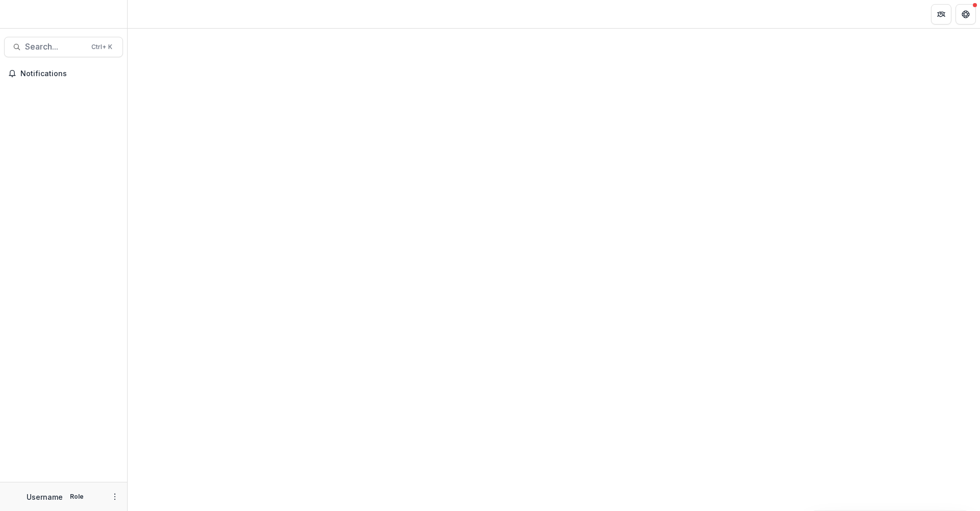 This screenshot has height=511, width=980. I want to click on button: Notifications, so click(64, 73).